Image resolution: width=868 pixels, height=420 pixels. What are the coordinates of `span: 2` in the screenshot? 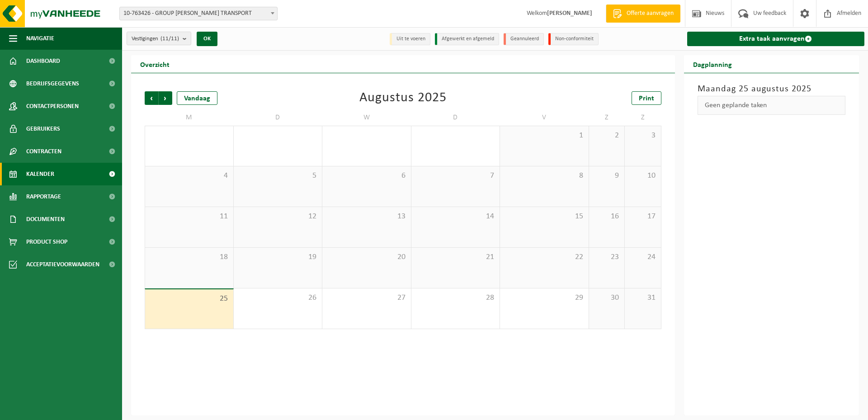 It's located at (607, 135).